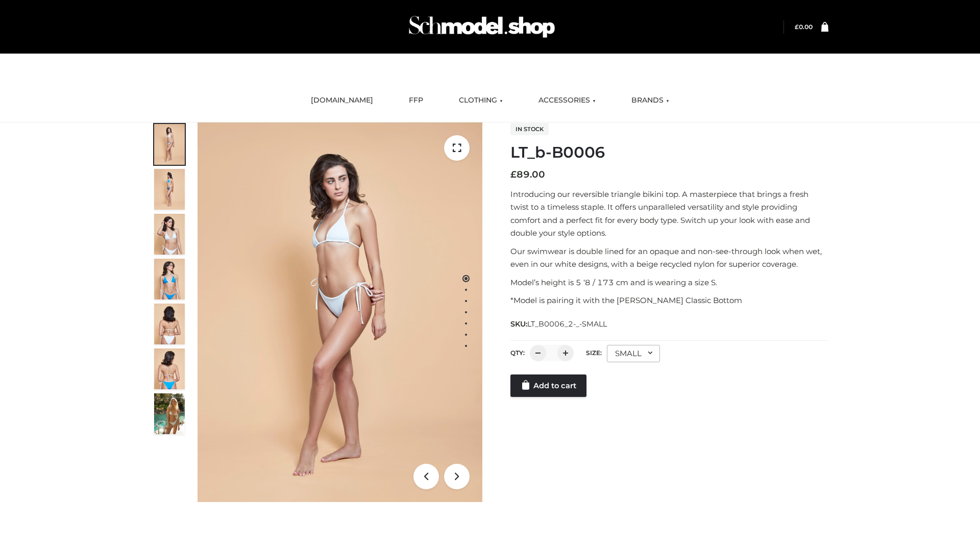  What do you see at coordinates (669, 283) in the screenshot?
I see `p: Model’s height is 5 ‘8 / 173 cm and is wearing a size S.` at bounding box center [669, 283].